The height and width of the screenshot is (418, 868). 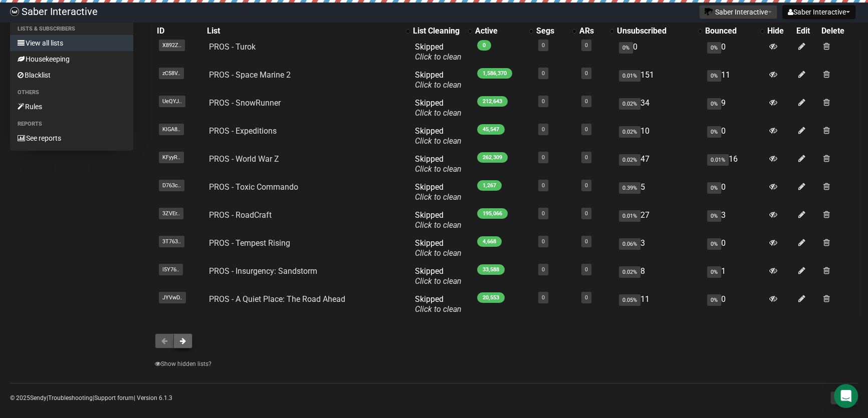 I want to click on span: 0.02%, so click(x=629, y=104).